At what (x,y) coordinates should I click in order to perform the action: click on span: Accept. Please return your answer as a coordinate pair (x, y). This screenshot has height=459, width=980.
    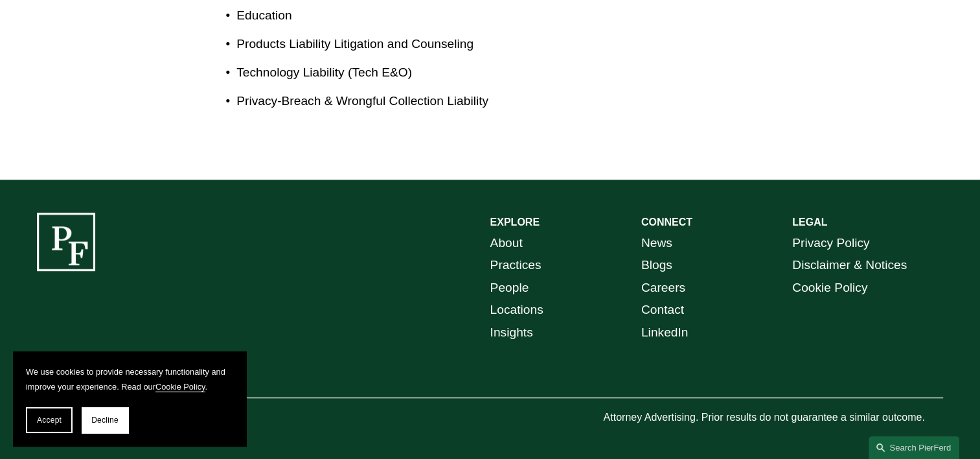
    Looking at the image, I should click on (49, 420).